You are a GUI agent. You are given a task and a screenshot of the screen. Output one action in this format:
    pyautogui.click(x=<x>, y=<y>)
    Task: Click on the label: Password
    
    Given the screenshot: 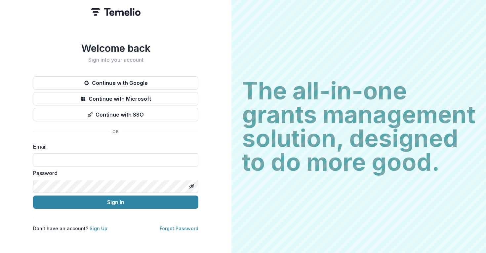 What is the action you would take?
    pyautogui.click(x=114, y=173)
    